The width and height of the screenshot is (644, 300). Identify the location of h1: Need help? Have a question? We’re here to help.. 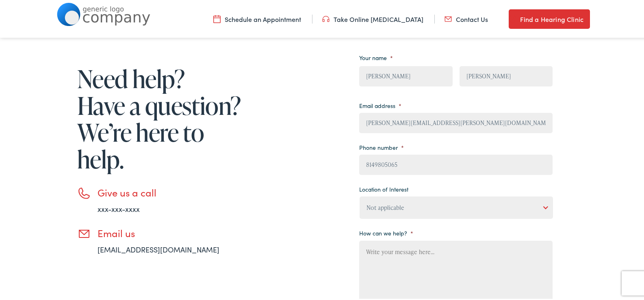
(161, 118).